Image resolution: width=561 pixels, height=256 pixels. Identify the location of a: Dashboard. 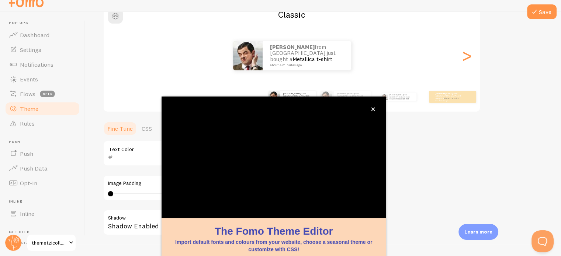
(42, 35).